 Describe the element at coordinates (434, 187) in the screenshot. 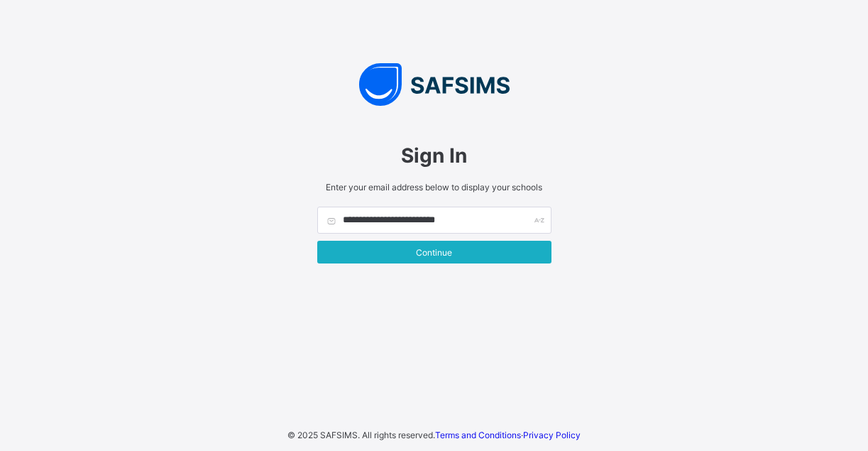

I see `span: Enter your email address below to display your schools` at that location.